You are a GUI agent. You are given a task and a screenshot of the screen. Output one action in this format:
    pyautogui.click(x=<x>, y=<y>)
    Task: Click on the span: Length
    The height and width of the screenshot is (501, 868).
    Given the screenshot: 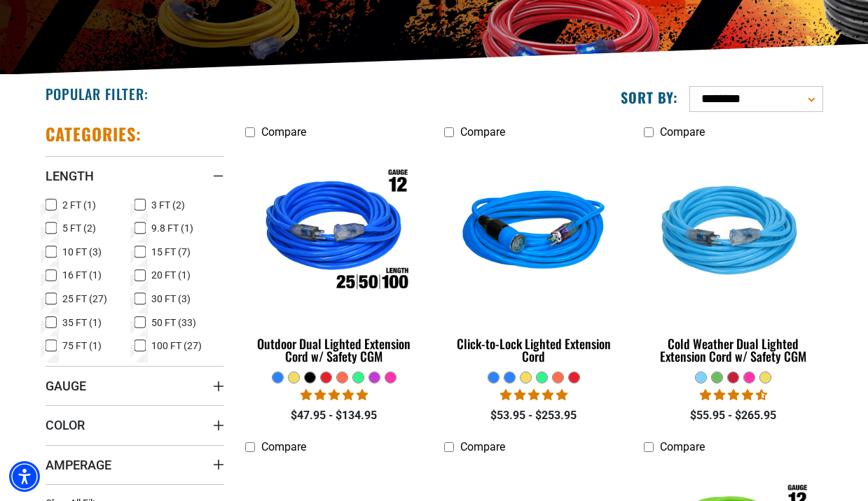 What is the action you would take?
    pyautogui.click(x=69, y=175)
    